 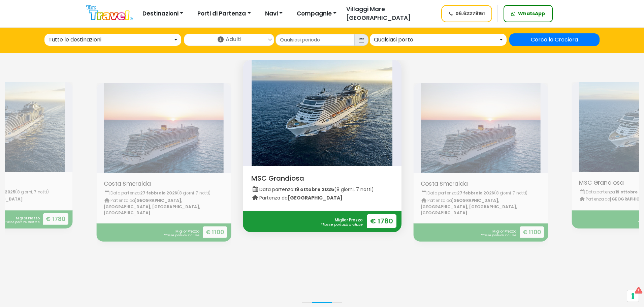 I want to click on span: 06.62279151, so click(x=470, y=13).